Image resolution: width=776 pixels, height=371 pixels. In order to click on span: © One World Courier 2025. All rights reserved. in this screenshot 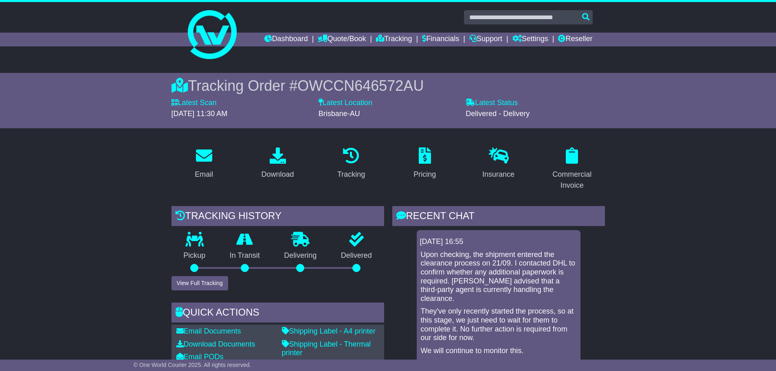, I will do `click(192, 365)`.